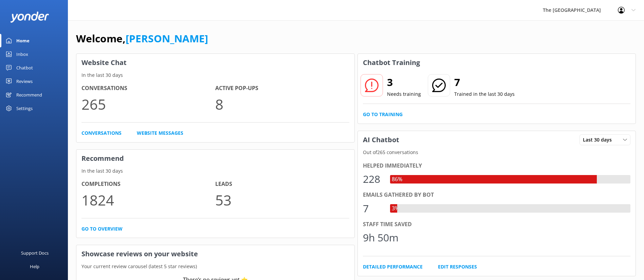 This screenshot has height=280, width=644. Describe the element at coordinates (22, 41) in the screenshot. I see `div: Home` at that location.